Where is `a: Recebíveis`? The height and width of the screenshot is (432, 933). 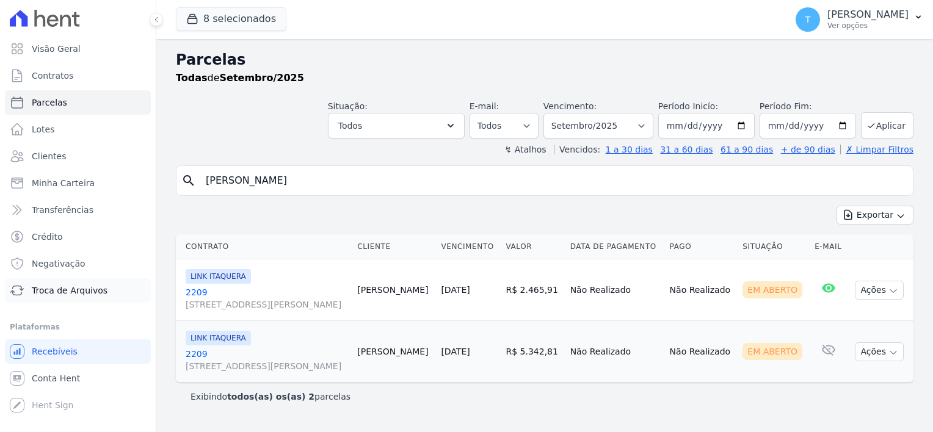
a: Recebíveis is located at coordinates (78, 352).